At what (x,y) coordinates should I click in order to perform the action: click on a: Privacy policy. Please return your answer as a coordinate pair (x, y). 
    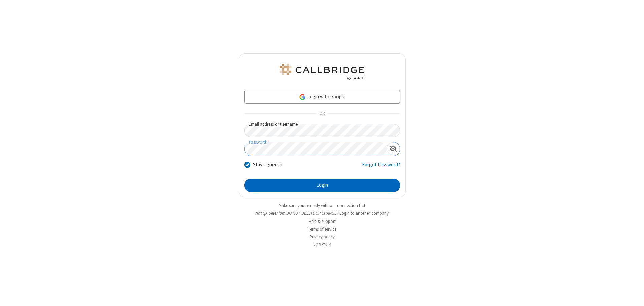
    Looking at the image, I should click on (322, 237).